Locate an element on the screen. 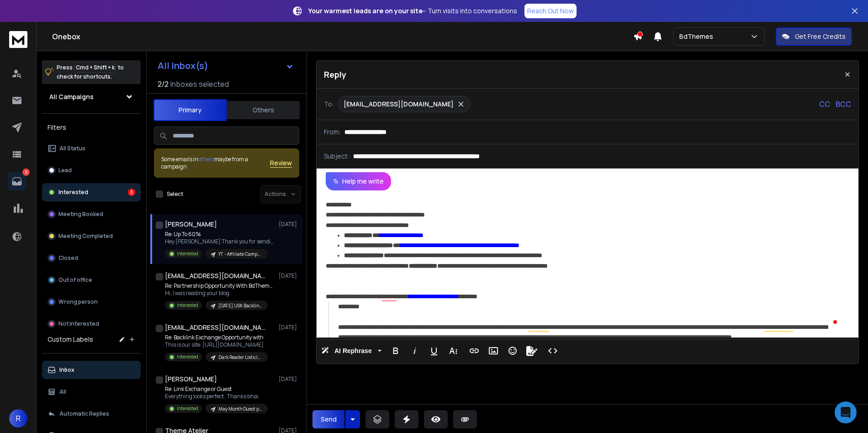 Image resolution: width=868 pixels, height=433 pixels. button: Signature is located at coordinates (532, 352).